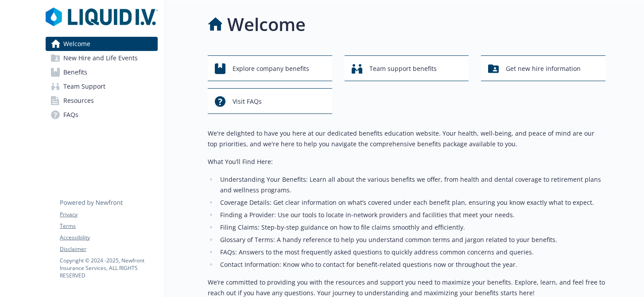 This screenshot has height=297, width=644. I want to click on p: What You’ll Find Here:, so click(407, 162).